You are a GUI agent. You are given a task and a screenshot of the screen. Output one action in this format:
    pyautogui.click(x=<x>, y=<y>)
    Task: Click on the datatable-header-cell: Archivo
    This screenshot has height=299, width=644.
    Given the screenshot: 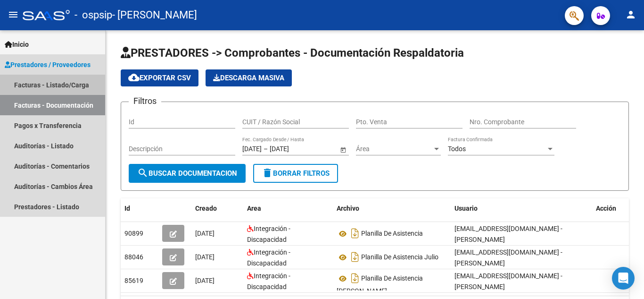 What is the action you would take?
    pyautogui.click(x=392, y=208)
    